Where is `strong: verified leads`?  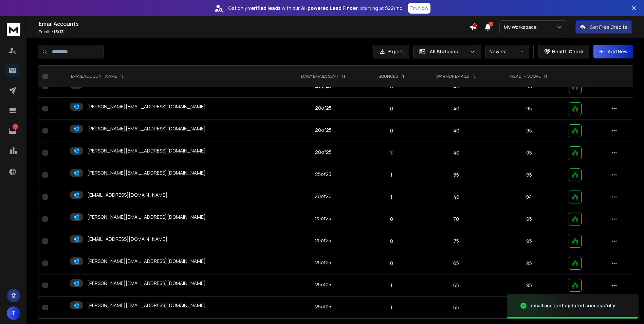
strong: verified leads is located at coordinates (264, 8).